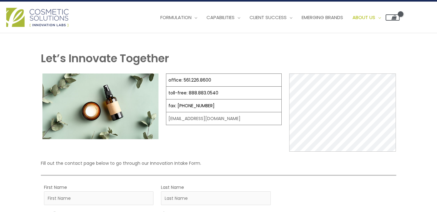  What do you see at coordinates (364, 17) in the screenshot?
I see `span: About Us` at bounding box center [364, 17].